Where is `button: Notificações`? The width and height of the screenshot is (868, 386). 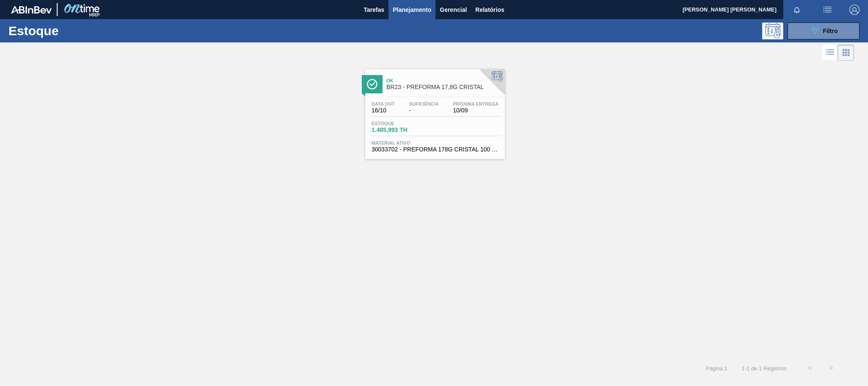
button: Notificações is located at coordinates (797, 10).